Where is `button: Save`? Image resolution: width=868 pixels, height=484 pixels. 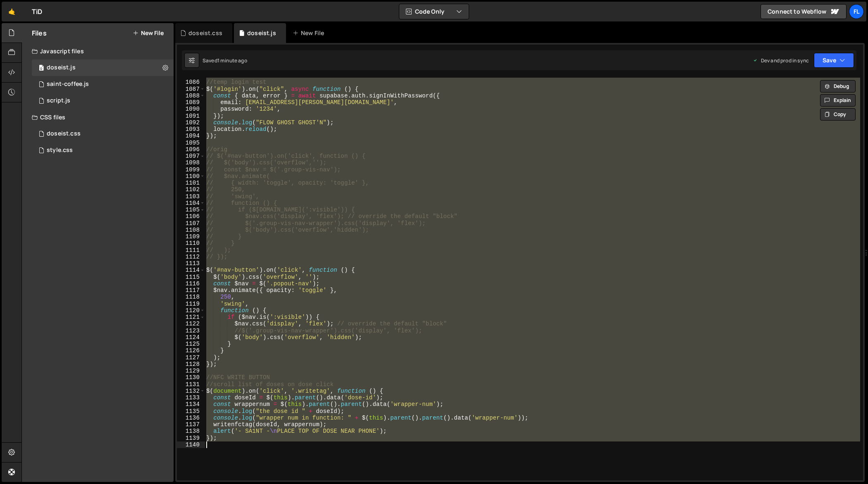
button: Save is located at coordinates (834, 60).